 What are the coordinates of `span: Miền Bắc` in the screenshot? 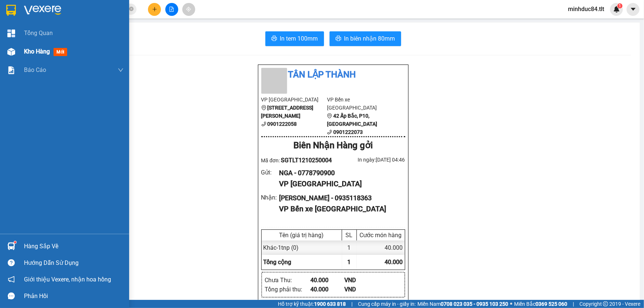 It's located at (541, 304).